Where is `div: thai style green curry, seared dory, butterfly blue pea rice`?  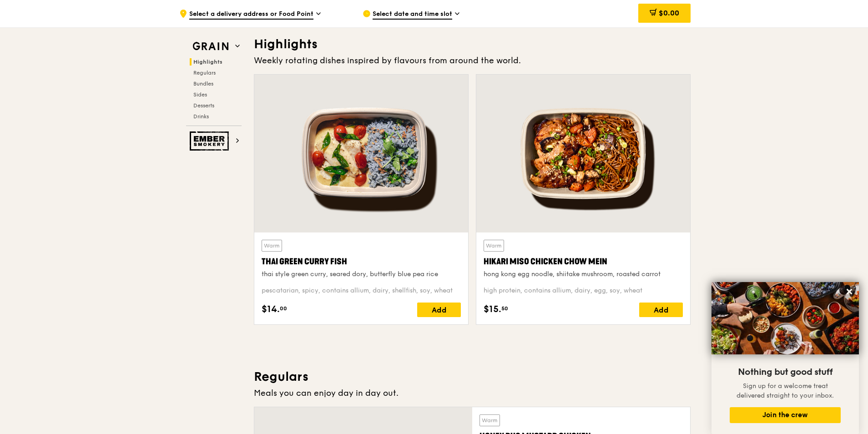 div: thai style green curry, seared dory, butterfly blue pea rice is located at coordinates (361, 275).